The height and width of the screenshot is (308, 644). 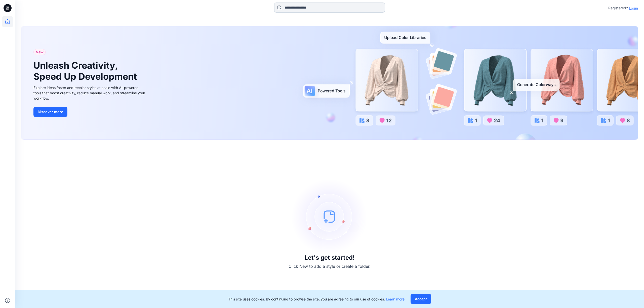 What do you see at coordinates (395, 299) in the screenshot?
I see `a: Learn more` at bounding box center [395, 299].